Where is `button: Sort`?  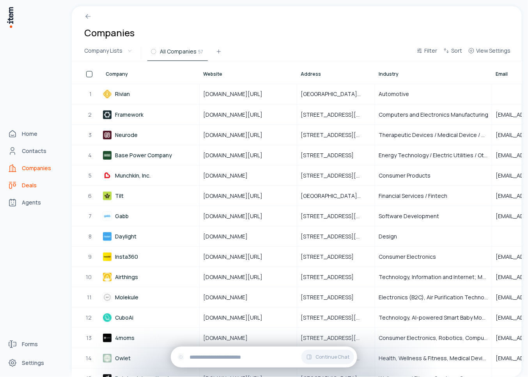 button: Sort is located at coordinates (453, 53).